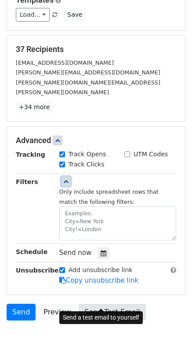 The width and height of the screenshot is (192, 339). I want to click on label: Add unsubscribe link, so click(101, 270).